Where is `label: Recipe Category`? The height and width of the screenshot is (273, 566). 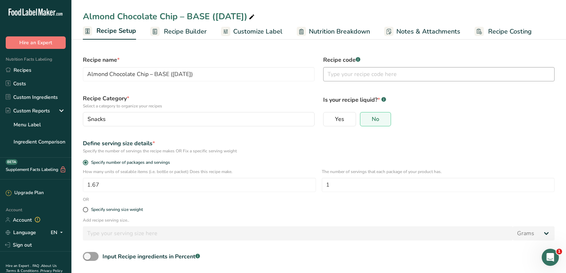
label: Recipe Category is located at coordinates (199, 102).